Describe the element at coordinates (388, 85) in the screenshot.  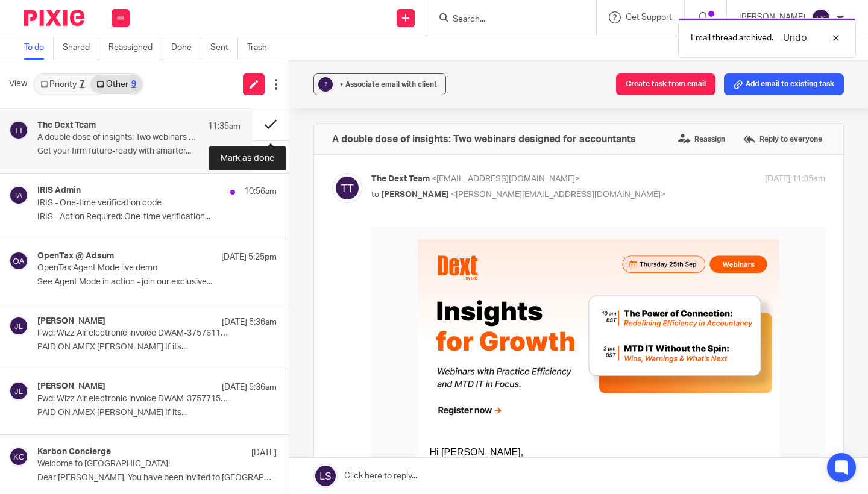
I see `span: + Associate email with client` at that location.